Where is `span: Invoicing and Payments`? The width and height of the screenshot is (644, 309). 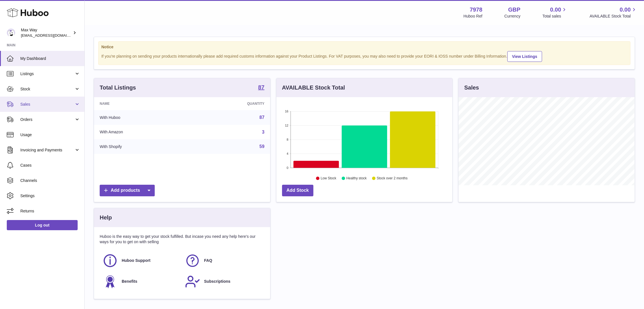 span: Invoicing and Payments is located at coordinates (47, 150).